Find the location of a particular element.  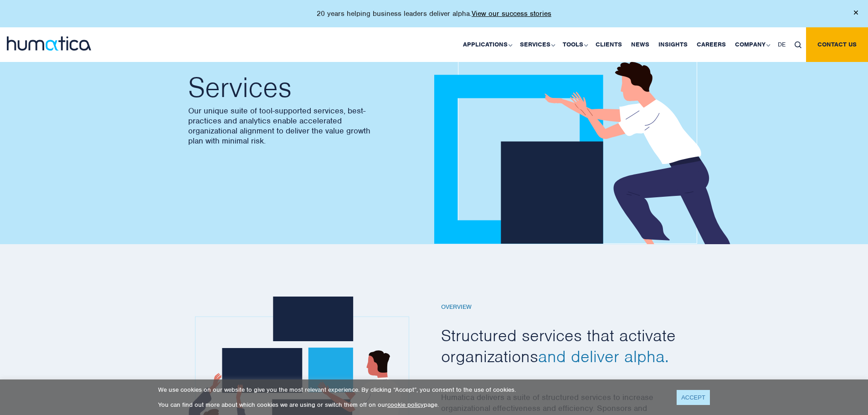

span: DE is located at coordinates (781, 44).